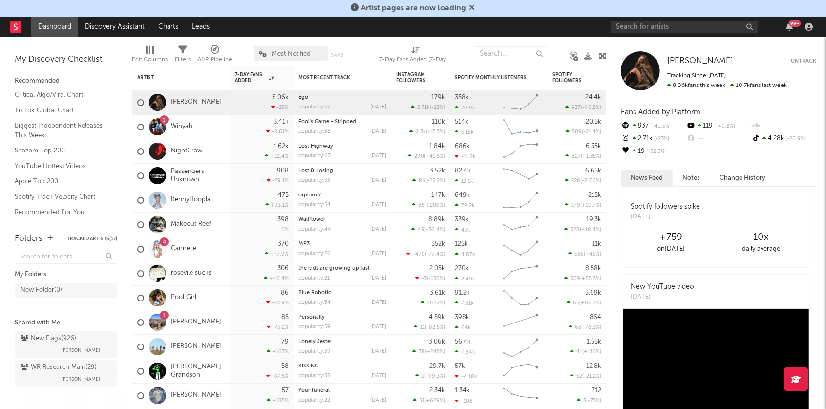  What do you see at coordinates (462, 317) in the screenshot?
I see `div: 398k` at bounding box center [462, 317].